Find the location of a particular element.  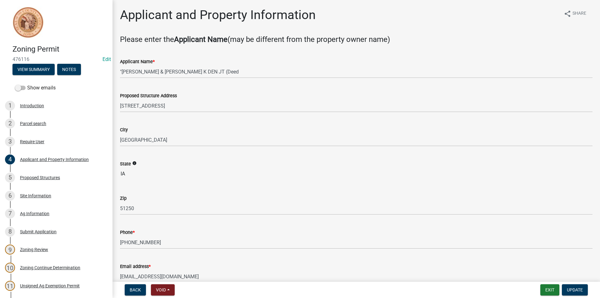

div: 8 is located at coordinates (10, 232).